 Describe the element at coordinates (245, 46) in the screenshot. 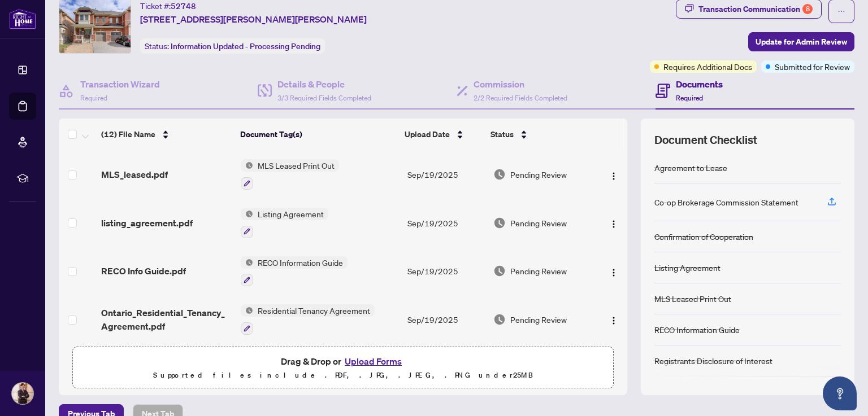

I see `span: Information Updated - Processing Pending` at that location.